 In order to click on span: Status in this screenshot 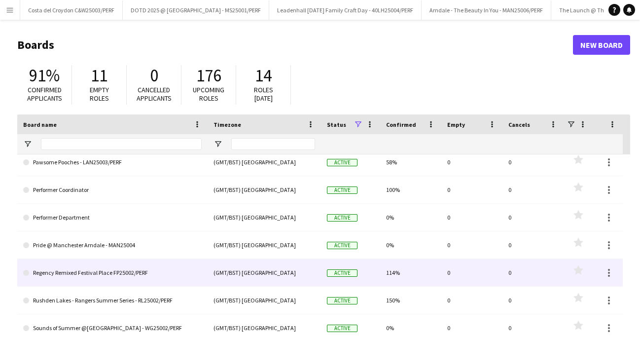, I will do `click(336, 124)`.